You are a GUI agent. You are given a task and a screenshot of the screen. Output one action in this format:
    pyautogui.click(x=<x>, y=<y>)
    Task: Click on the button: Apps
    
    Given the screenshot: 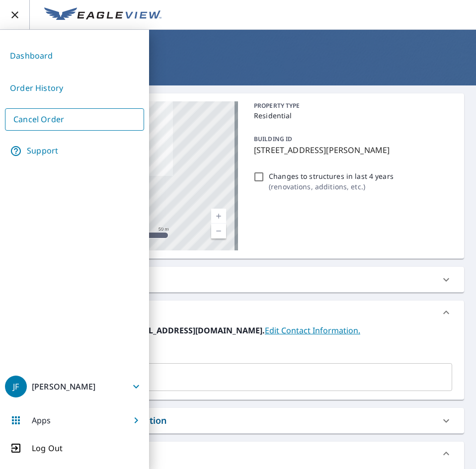 What is the action you would take?
    pyautogui.click(x=74, y=420)
    